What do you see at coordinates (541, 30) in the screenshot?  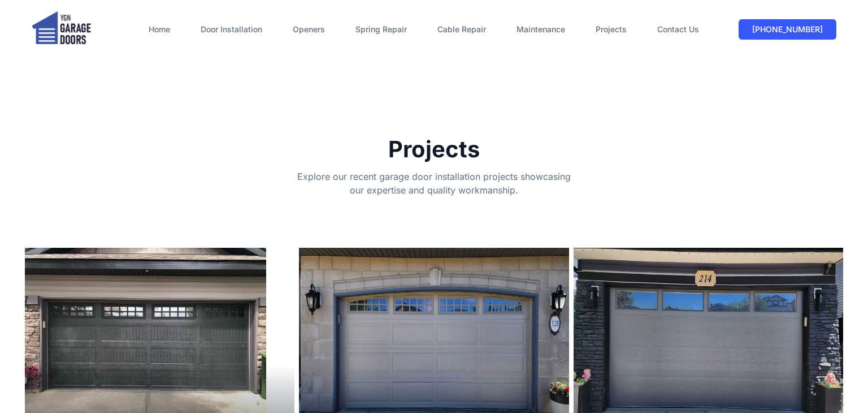 I see `a: Maintenance` at bounding box center [541, 30].